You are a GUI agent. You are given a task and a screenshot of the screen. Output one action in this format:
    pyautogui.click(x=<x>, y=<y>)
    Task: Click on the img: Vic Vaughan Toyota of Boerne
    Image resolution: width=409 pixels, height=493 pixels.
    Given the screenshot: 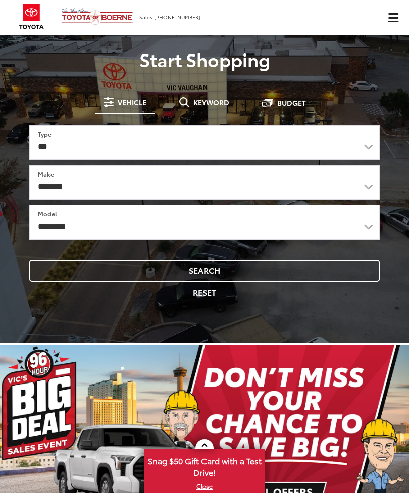 What is the action you would take?
    pyautogui.click(x=97, y=16)
    